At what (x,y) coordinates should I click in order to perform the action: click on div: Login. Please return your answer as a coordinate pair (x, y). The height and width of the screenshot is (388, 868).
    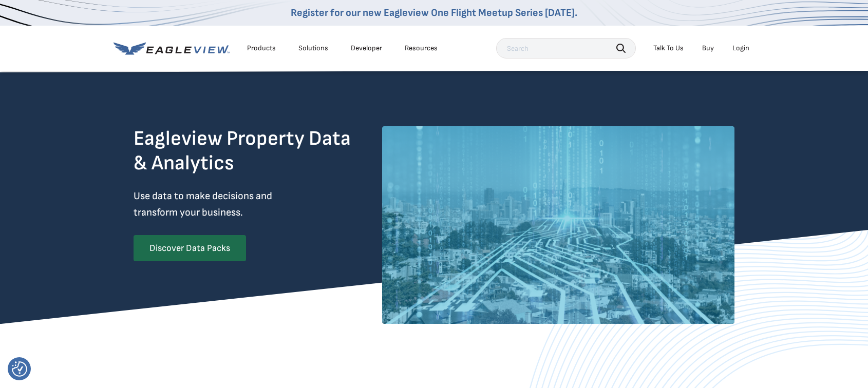
    Looking at the image, I should click on (740, 48).